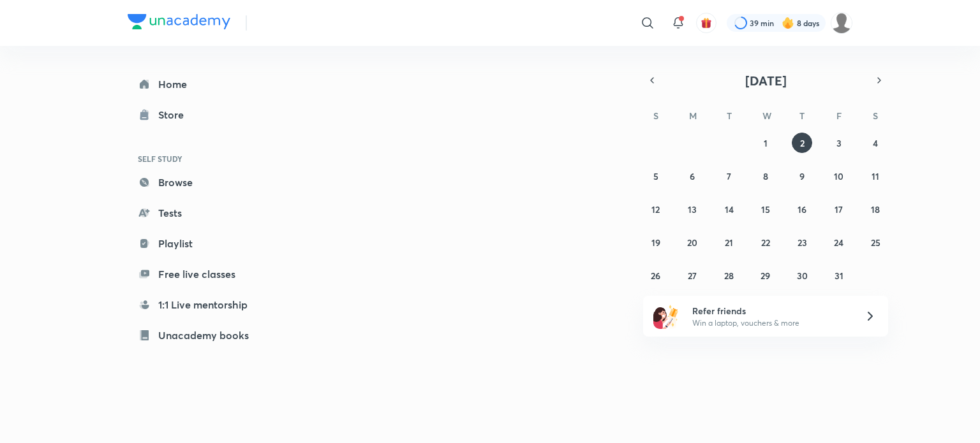 Image resolution: width=980 pixels, height=443 pixels. I want to click on abbr: Saturday, so click(876, 116).